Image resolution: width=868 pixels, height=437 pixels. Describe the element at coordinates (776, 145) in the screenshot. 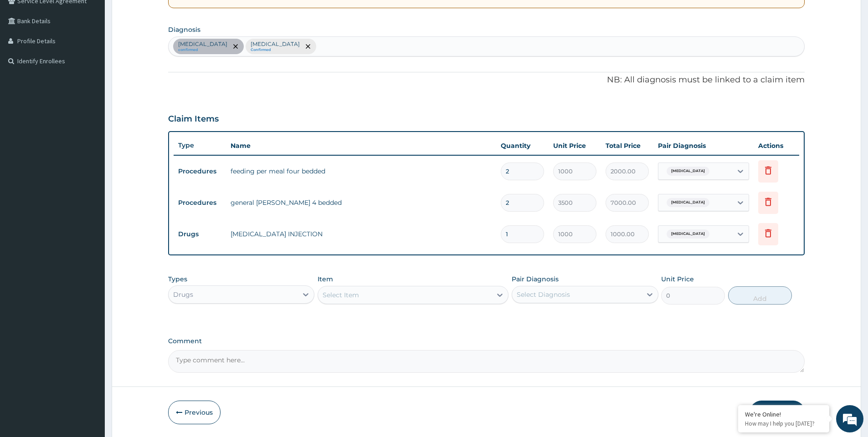

I see `th: Actions` at that location.